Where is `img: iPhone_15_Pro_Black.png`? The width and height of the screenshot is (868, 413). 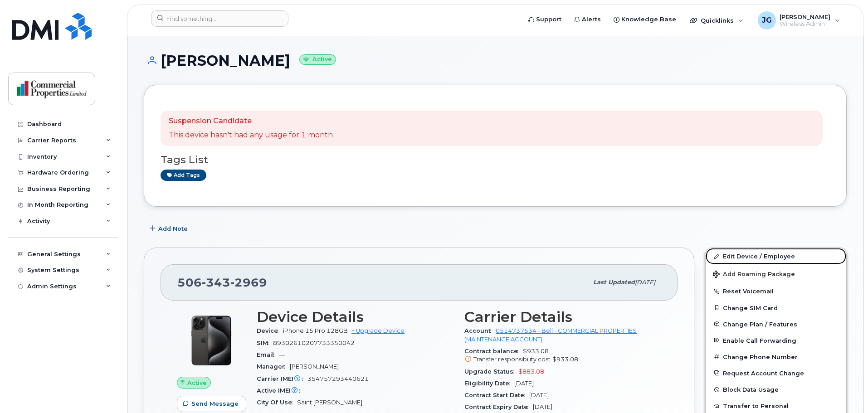 img: iPhone_15_Pro_Black.png is located at coordinates (212, 341).